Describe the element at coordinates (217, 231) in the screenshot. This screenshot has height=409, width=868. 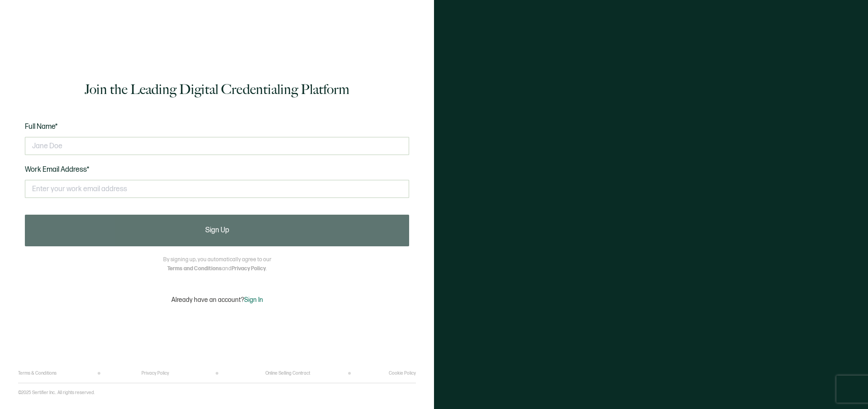
I see `button: Sign Up` at that location.